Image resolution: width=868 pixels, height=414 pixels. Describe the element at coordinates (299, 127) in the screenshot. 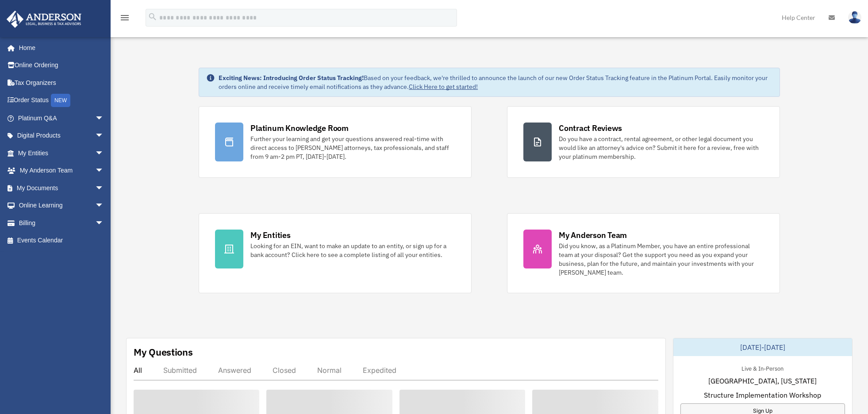

I see `div: Platinum Knowledge Room` at that location.